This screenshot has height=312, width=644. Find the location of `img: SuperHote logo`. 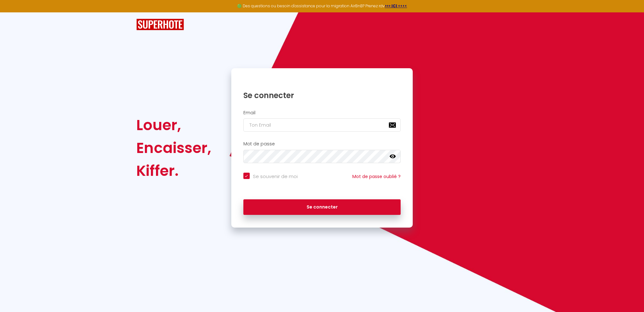

img: SuperHote logo is located at coordinates (160, 24).